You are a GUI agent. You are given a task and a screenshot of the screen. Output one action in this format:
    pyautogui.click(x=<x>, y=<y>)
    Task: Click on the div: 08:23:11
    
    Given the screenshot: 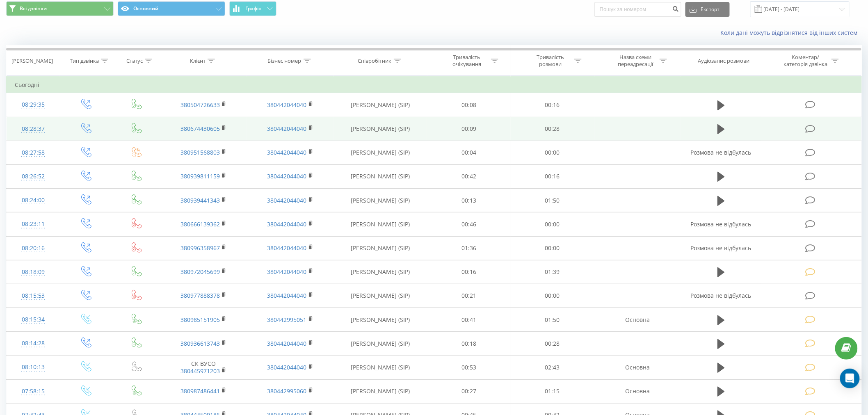 What is the action you would take?
    pyautogui.click(x=34, y=224)
    